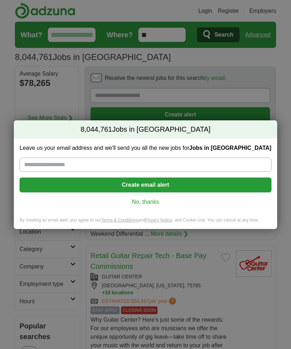  I want to click on button: Create email alert, so click(145, 185).